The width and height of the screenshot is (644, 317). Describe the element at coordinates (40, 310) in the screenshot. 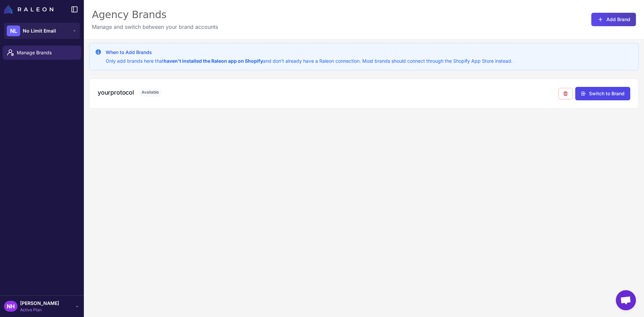

I see `span: Active Plan` at that location.